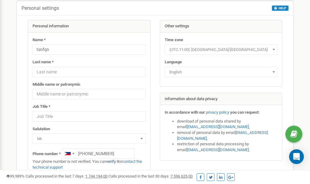 The image size is (310, 184). What do you see at coordinates (221, 72) in the screenshot?
I see `span: English` at bounding box center [221, 72].